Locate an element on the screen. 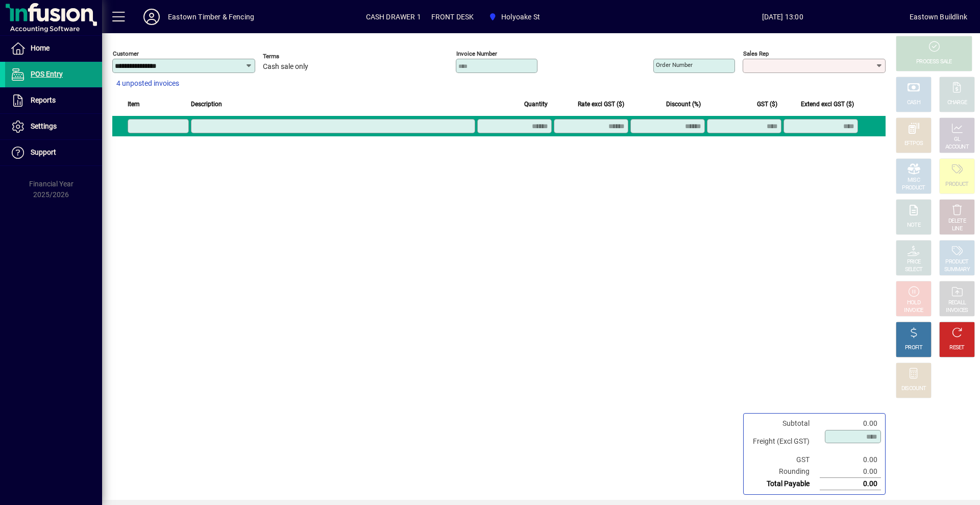 The image size is (980, 505). div: DELETE is located at coordinates (957, 221).